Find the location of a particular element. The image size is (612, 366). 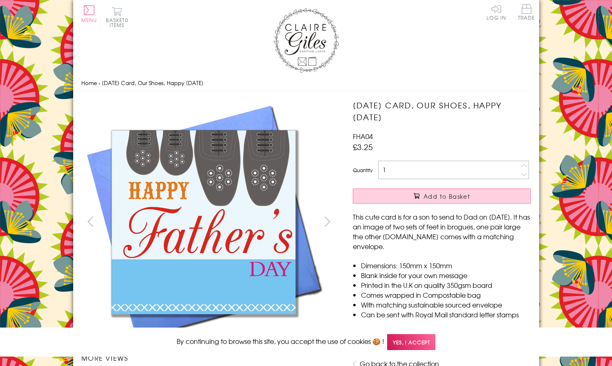

span: Menu is located at coordinates (89, 20).